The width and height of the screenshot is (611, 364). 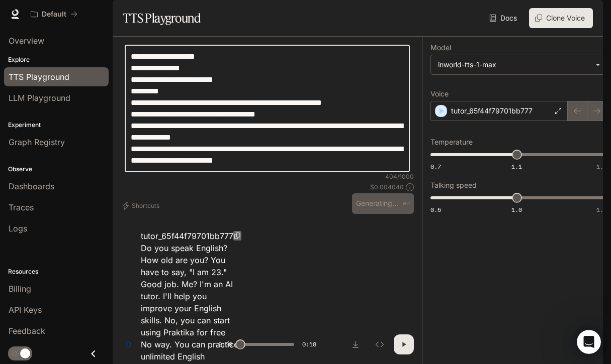 I want to click on span: 0:18, so click(x=309, y=345).